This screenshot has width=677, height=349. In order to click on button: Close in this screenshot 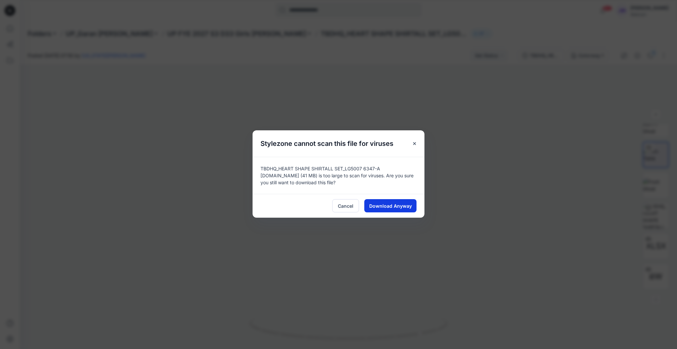, I will do `click(414, 143)`.